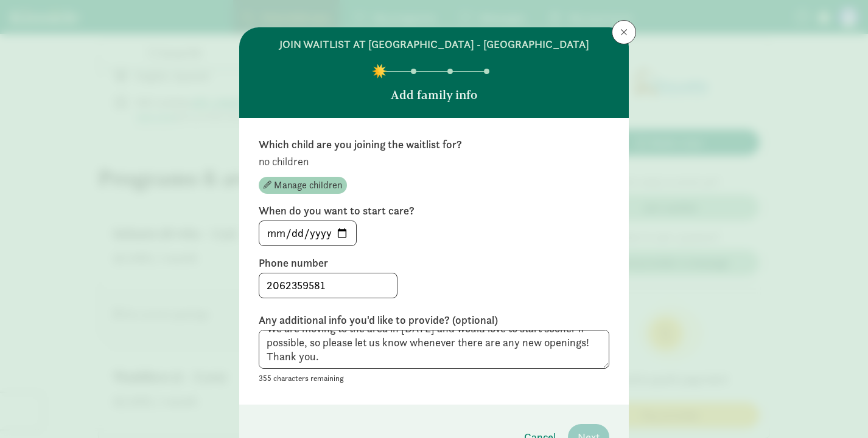 This screenshot has height=438, width=868. Describe the element at coordinates (434, 144) in the screenshot. I see `label: Which child are you joining the waitlist for?` at that location.